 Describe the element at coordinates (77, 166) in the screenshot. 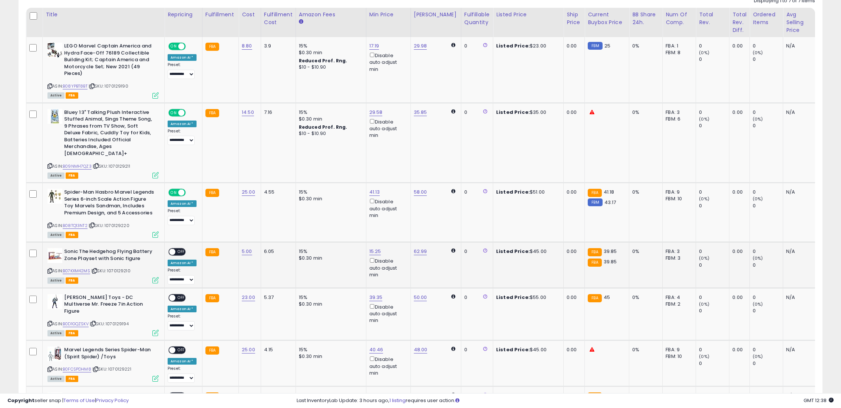

I see `a: B09NMH7QZ3` at that location.